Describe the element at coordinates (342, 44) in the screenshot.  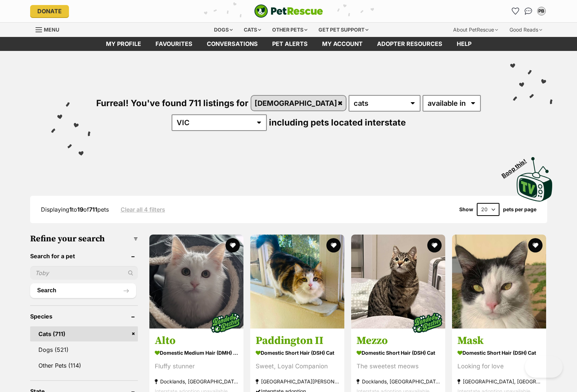
I see `a: My account` at that location.